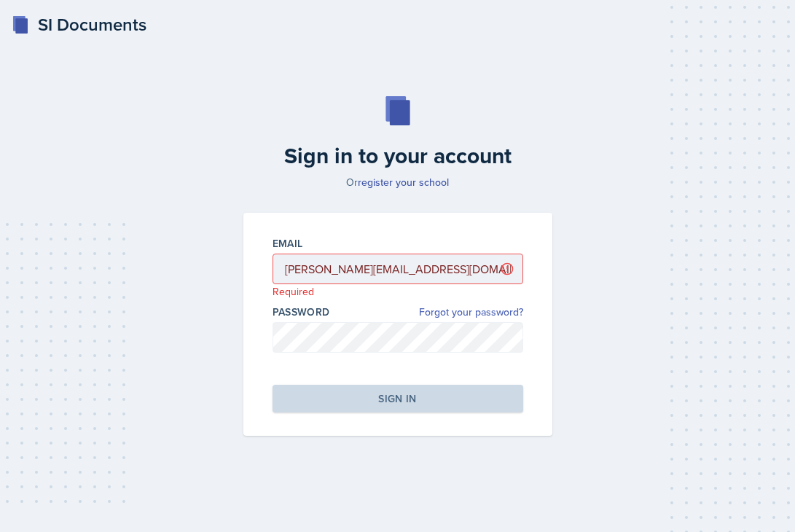 The width and height of the screenshot is (795, 532). I want to click on a: register your school, so click(403, 182).